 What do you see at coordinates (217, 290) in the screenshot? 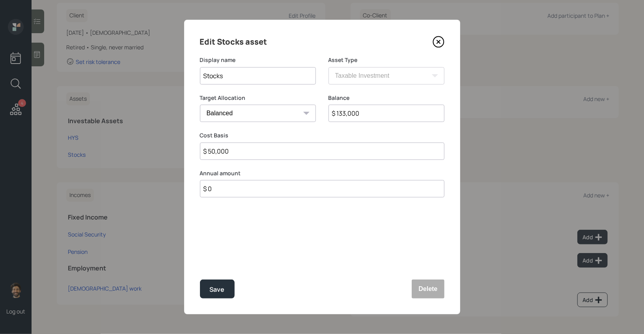
I see `div: Save` at bounding box center [217, 290].